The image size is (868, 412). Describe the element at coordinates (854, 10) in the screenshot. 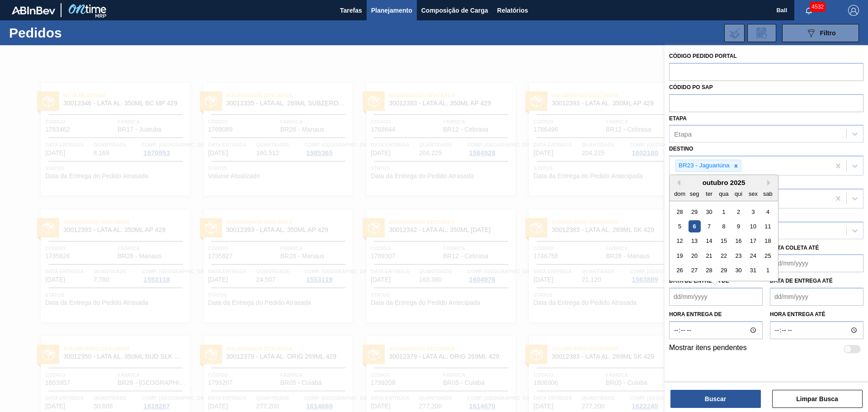

I see `img: Logout` at that location.